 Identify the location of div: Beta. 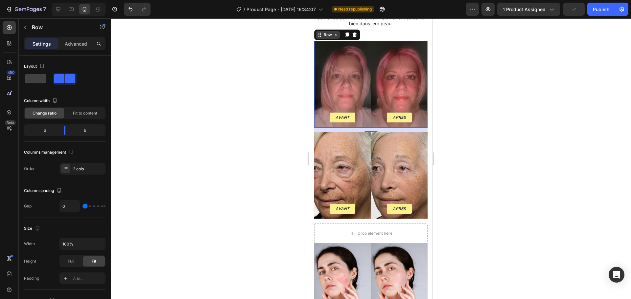
(10, 123).